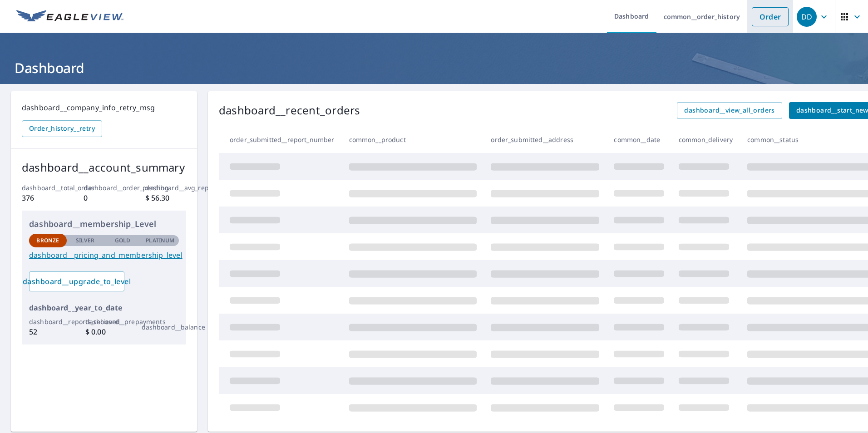  What do you see at coordinates (62, 128) in the screenshot?
I see `span: order_history__retry` at bounding box center [62, 128].